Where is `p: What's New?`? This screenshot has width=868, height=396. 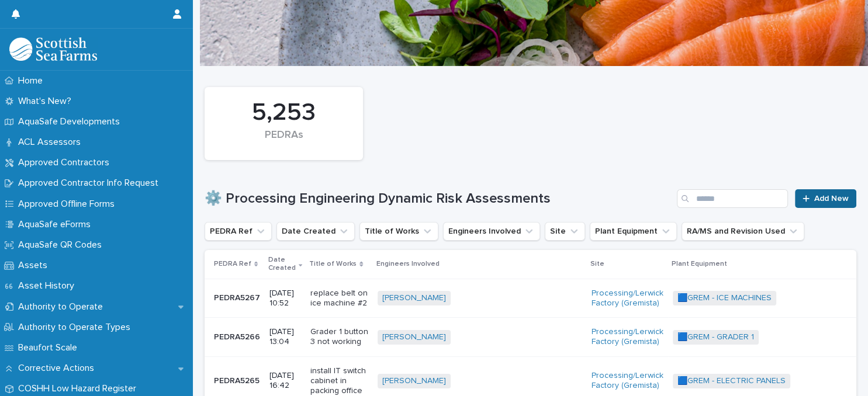
p: What's New? is located at coordinates (47, 101).